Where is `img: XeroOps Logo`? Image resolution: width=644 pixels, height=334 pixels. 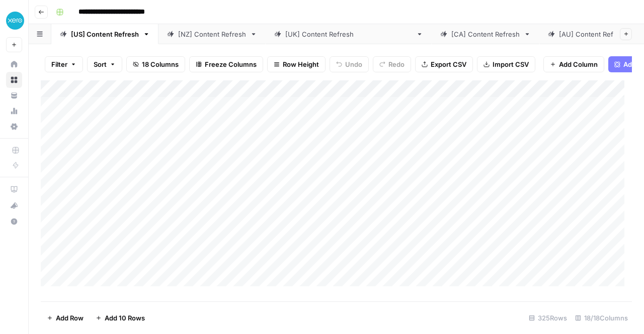 img: XeroOps Logo is located at coordinates (15, 21).